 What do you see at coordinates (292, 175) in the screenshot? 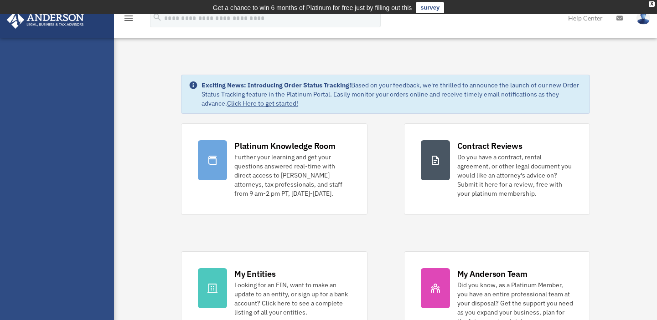
I see `div: Further your learning and get your questions answered real-time with direct access to [PERSON_NAM...` at bounding box center [292, 175].